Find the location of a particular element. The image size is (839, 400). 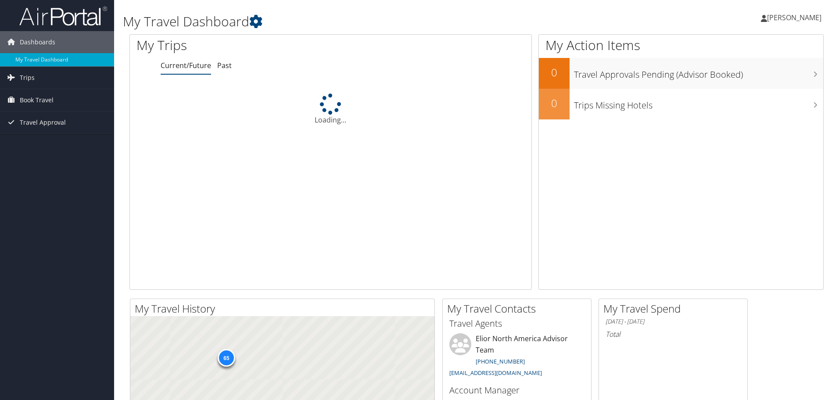

h1: My Travel Dashboard is located at coordinates (359, 22).